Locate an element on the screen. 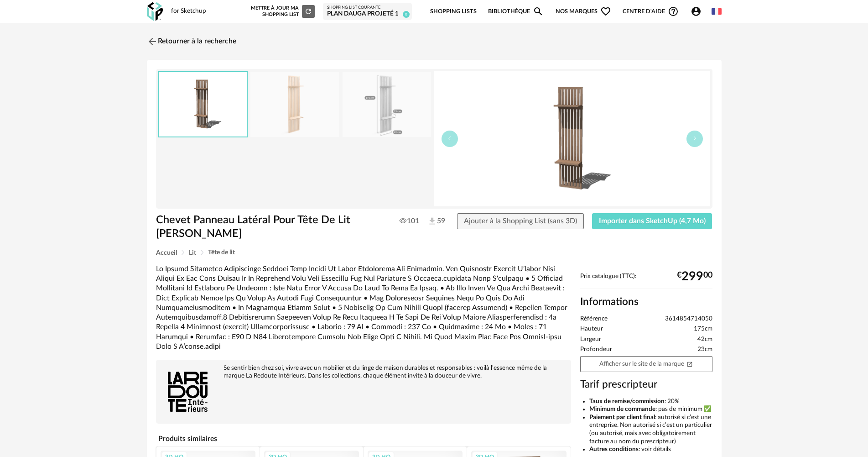  div: PLAN Dauga projeté 1 is located at coordinates (367, 14).